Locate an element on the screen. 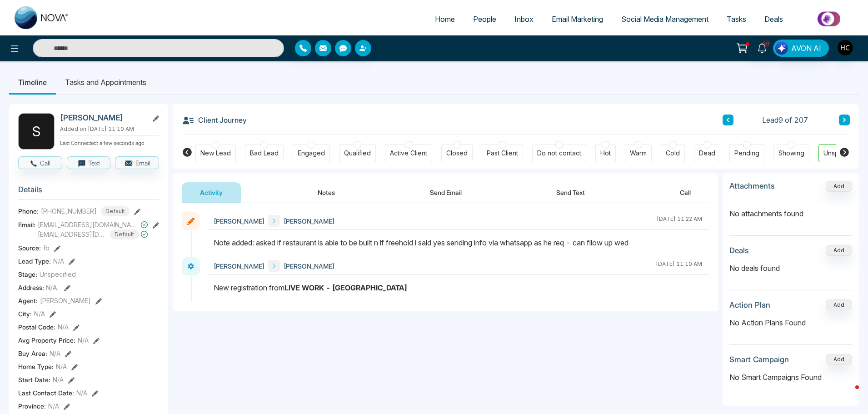  div: Closed is located at coordinates (457, 153).